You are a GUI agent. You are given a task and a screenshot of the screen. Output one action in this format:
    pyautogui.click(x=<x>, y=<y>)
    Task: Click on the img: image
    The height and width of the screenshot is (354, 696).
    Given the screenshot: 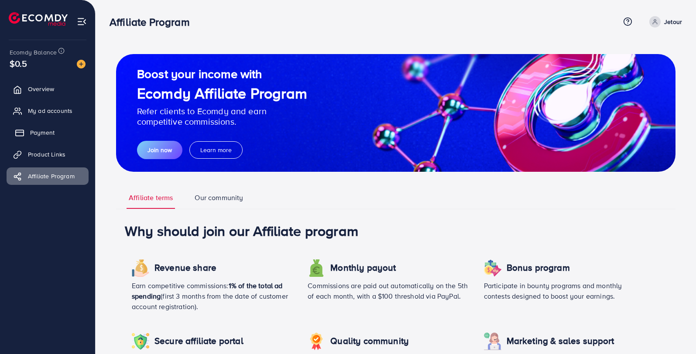 What is the action you would take?
    pyautogui.click(x=81, y=64)
    